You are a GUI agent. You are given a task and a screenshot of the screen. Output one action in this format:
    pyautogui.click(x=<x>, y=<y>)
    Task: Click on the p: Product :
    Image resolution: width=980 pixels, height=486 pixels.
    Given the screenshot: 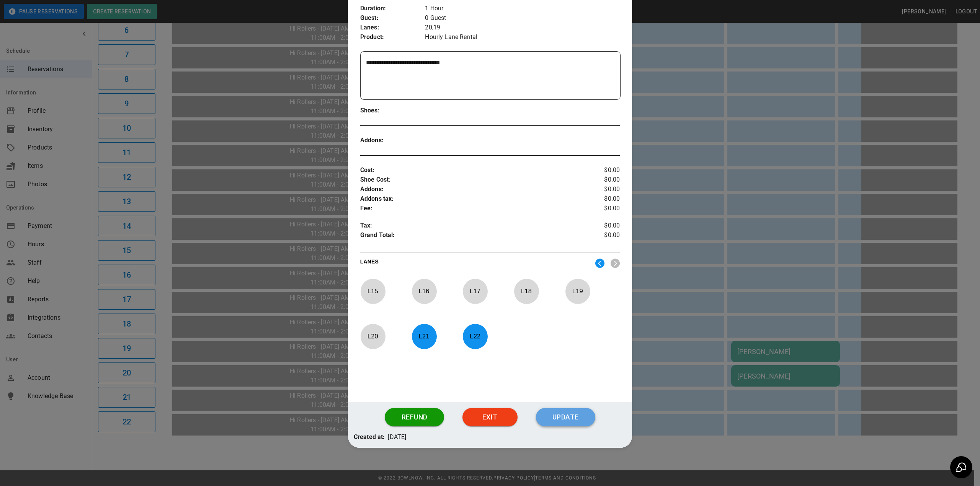 What is the action you would take?
    pyautogui.click(x=392, y=37)
    